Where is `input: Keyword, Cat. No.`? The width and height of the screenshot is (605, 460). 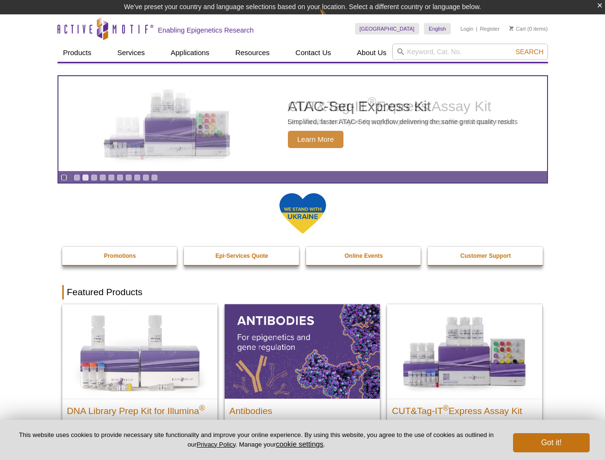
input: Keyword, Cat. No. is located at coordinates (470, 52).